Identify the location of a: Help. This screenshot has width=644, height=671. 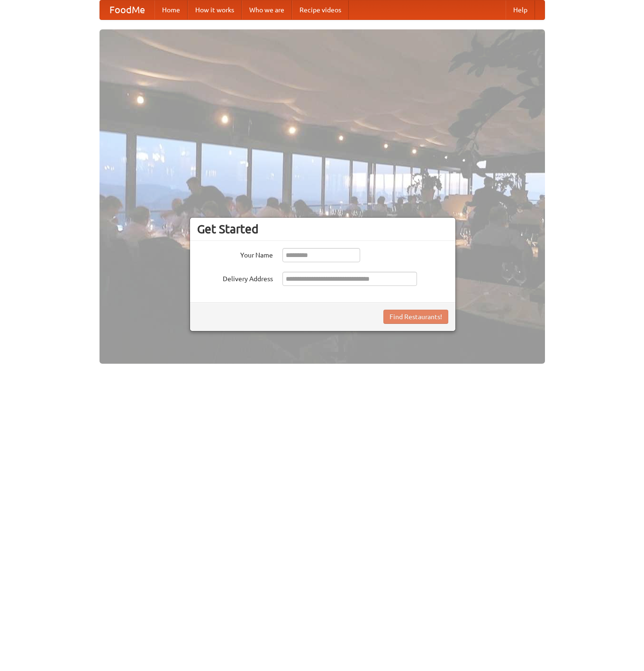
(521, 10).